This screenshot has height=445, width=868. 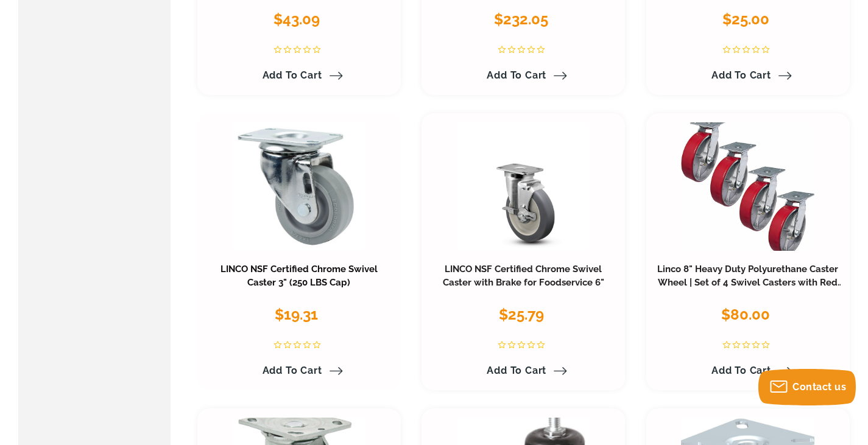 I want to click on span: $43.09, so click(x=297, y=19).